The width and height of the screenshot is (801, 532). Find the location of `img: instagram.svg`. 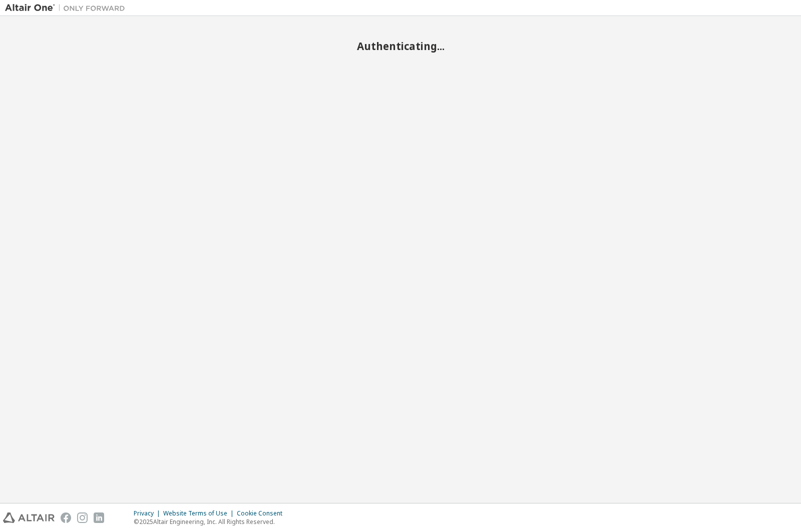

img: instagram.svg is located at coordinates (82, 518).